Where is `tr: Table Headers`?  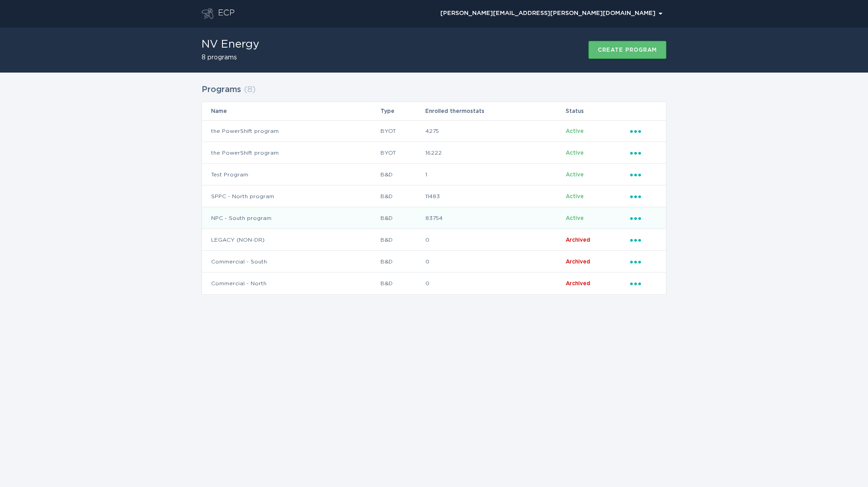 tr: Table Headers is located at coordinates (434, 111).